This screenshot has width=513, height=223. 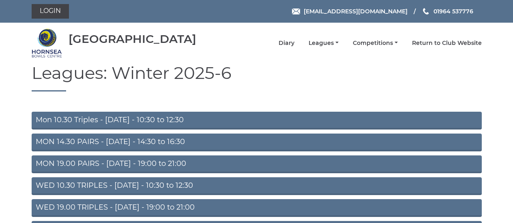 What do you see at coordinates (426, 11) in the screenshot?
I see `img: Phone us` at bounding box center [426, 11].